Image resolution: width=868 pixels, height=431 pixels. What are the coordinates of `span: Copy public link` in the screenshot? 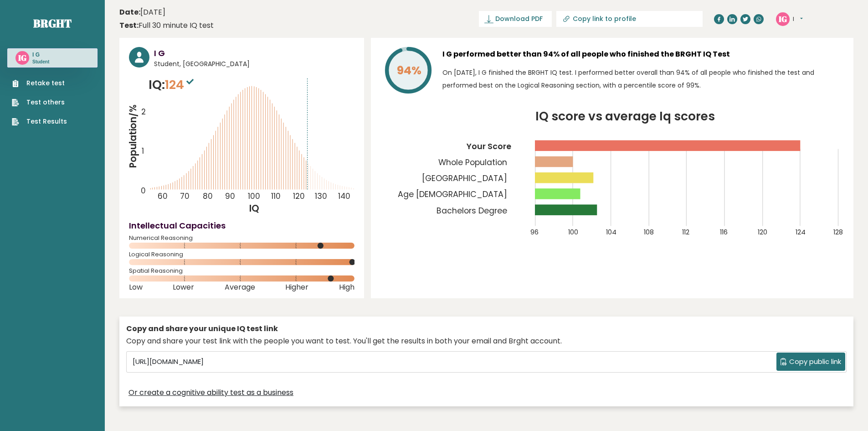 It's located at (815, 362).